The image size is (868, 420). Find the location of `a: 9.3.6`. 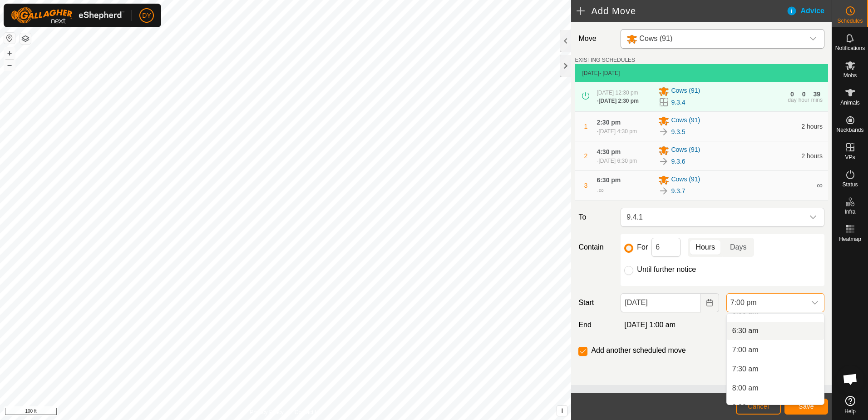

a: 9.3.6 is located at coordinates (678, 162).